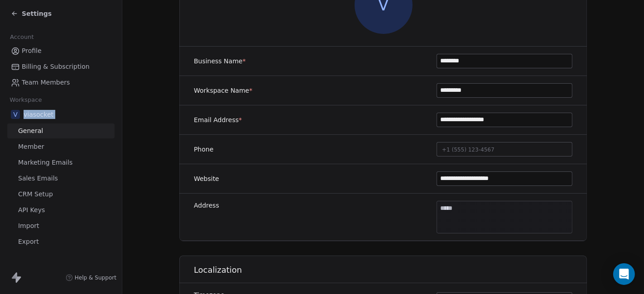  I want to click on span: Help & Support, so click(96, 278).